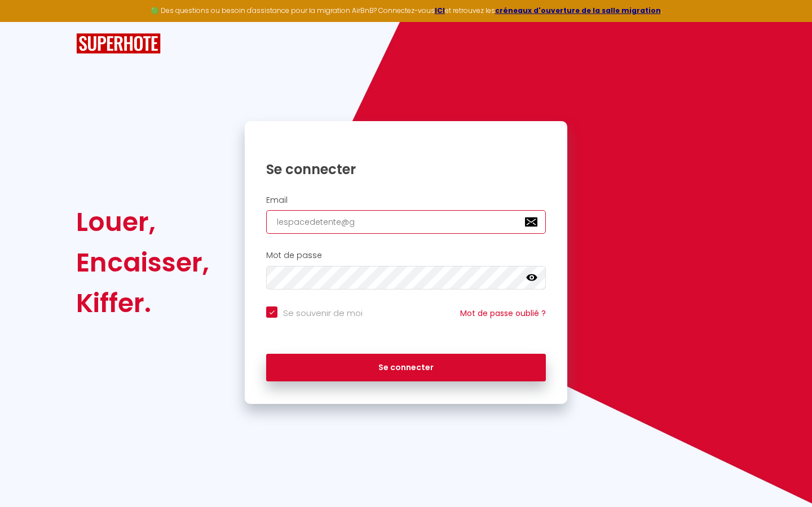 The width and height of the screenshot is (812, 507). Describe the element at coordinates (142, 222) in the screenshot. I see `div: Louer,` at that location.